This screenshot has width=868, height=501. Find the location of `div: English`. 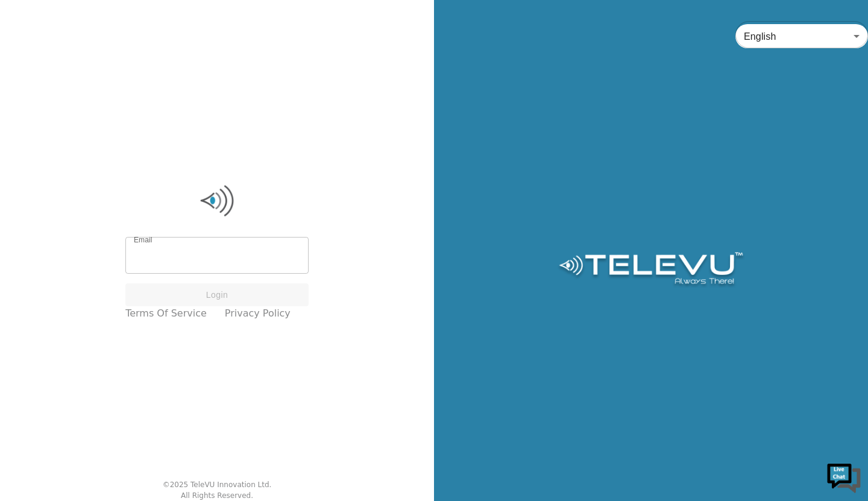

div: English is located at coordinates (802, 36).